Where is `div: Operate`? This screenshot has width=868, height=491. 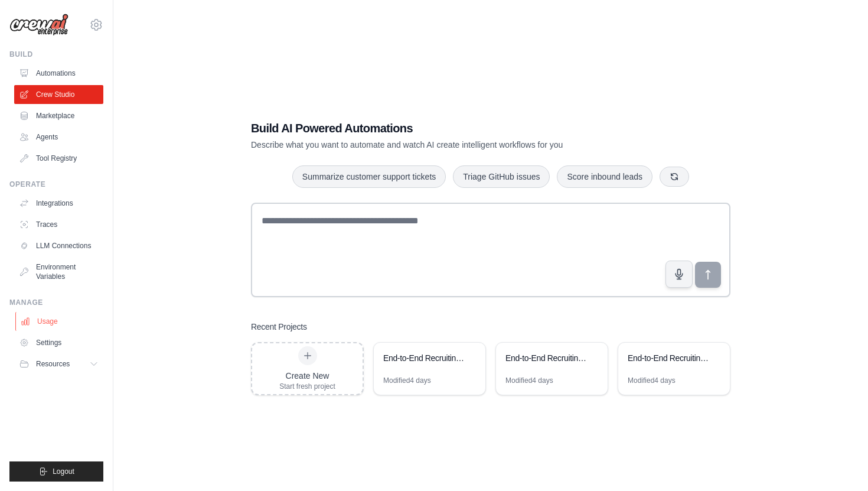 div: Operate is located at coordinates (56, 184).